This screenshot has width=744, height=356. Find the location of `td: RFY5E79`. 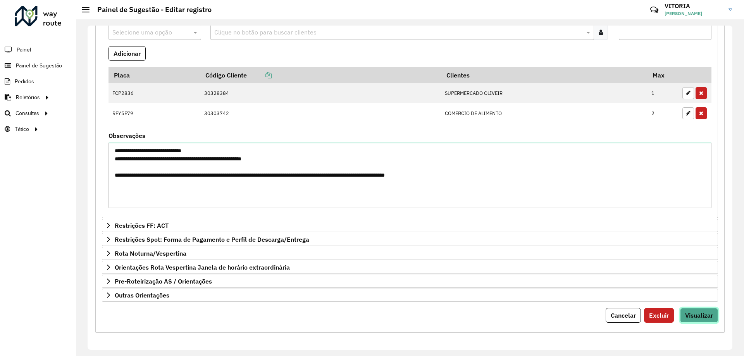

td: RFY5E79 is located at coordinates (154, 113).